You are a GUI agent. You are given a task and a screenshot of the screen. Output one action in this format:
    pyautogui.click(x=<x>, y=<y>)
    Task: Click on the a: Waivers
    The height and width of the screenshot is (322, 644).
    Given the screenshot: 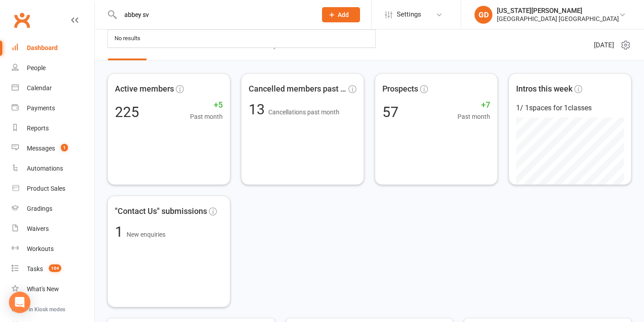 What is the action you would take?
    pyautogui.click(x=53, y=229)
    